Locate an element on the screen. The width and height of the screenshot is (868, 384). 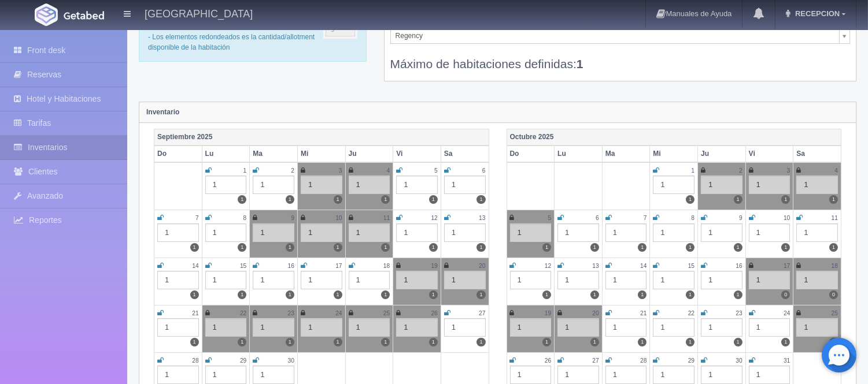
small: 14 is located at coordinates (195, 266).